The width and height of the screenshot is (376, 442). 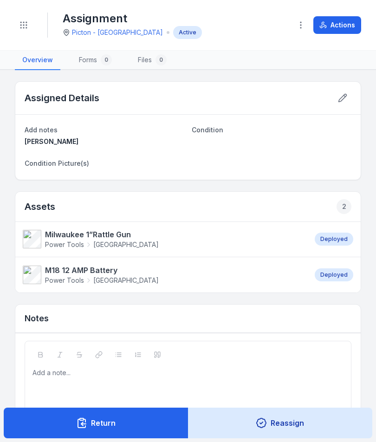 I want to click on div: 2, so click(x=344, y=207).